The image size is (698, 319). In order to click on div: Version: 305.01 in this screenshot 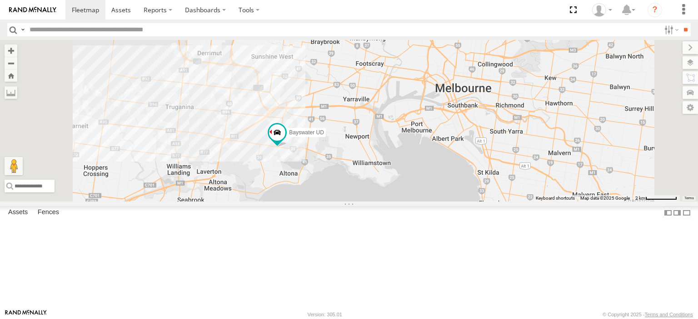, I will do `click(325, 315)`.